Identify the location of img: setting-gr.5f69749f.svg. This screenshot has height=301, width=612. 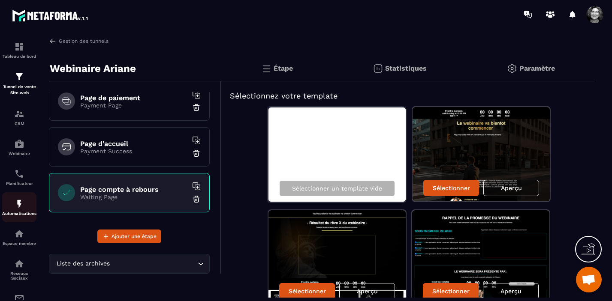
(512, 69).